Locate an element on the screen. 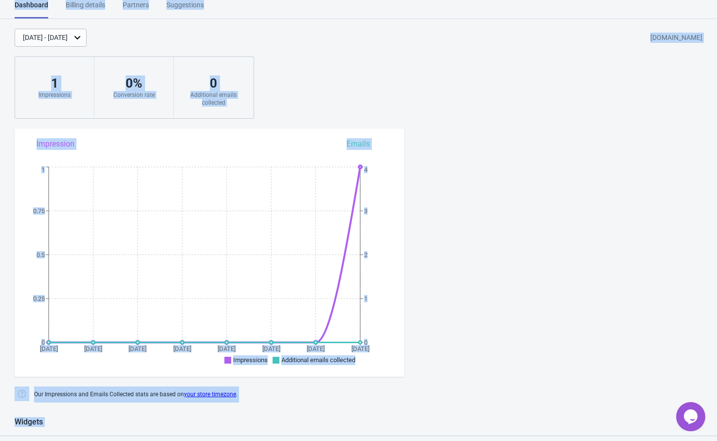 Image resolution: width=717 pixels, height=441 pixels. div: 0 % is located at coordinates (134, 83).